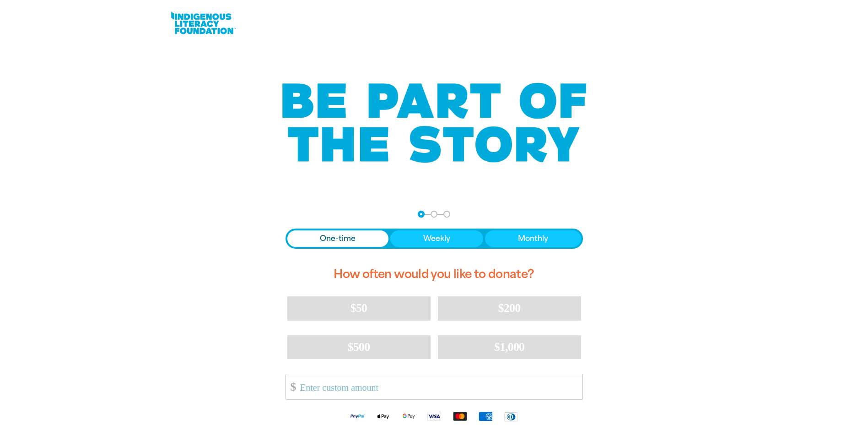 The height and width of the screenshot is (437, 868). I want to click on div: Available payment methods, so click(435, 416).